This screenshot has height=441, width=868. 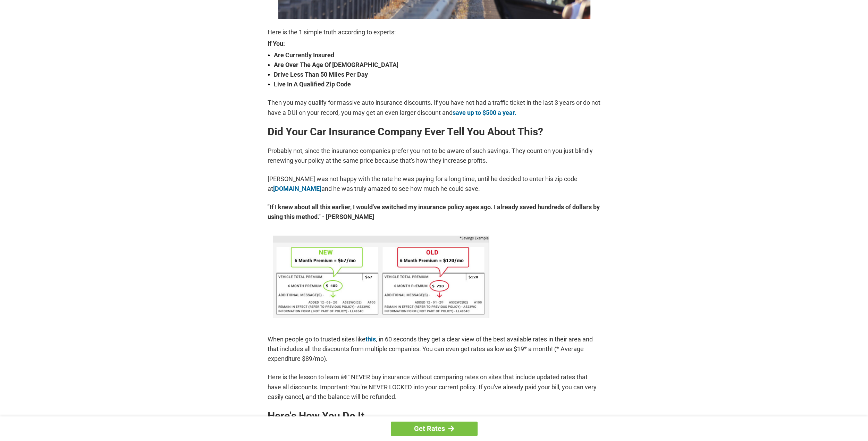 What do you see at coordinates (434, 212) in the screenshot?
I see `strong: "If I knew about all this earlier, I would've switched my insurance policy ages ago. I already sa...` at bounding box center [434, 212].